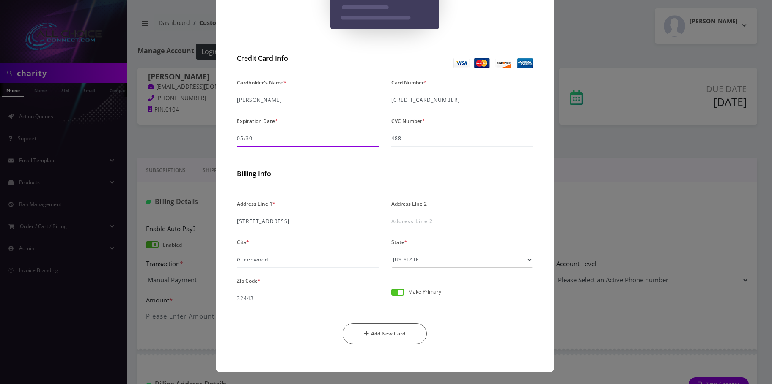  Describe the element at coordinates (493, 63) in the screenshot. I see `img: Credit Card Info` at that location.